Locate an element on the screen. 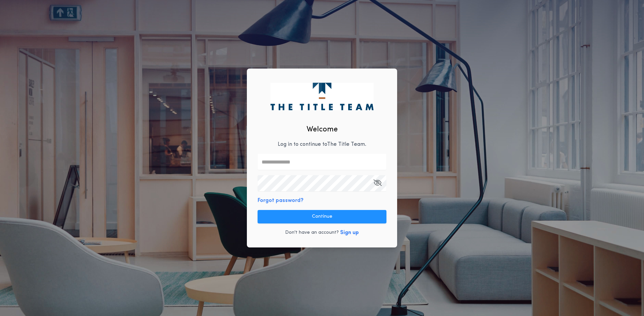 Image resolution: width=644 pixels, height=316 pixels. p: Don't have an account? is located at coordinates (311, 233).